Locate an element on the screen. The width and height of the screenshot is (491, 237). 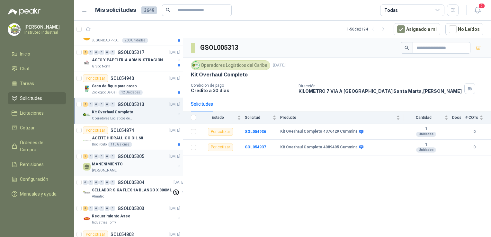
a: Chat is located at coordinates (37, 69).